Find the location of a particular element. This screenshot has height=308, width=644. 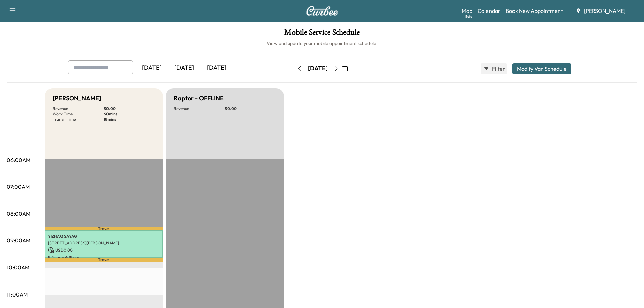

p: YIZHAQ SAYAG is located at coordinates (104, 236).